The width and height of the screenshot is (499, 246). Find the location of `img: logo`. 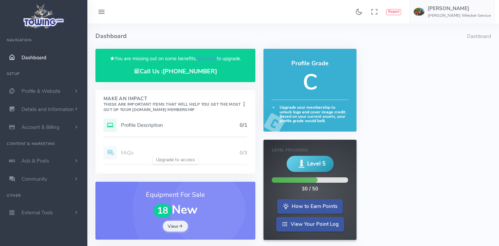

img: logo is located at coordinates (44, 16).